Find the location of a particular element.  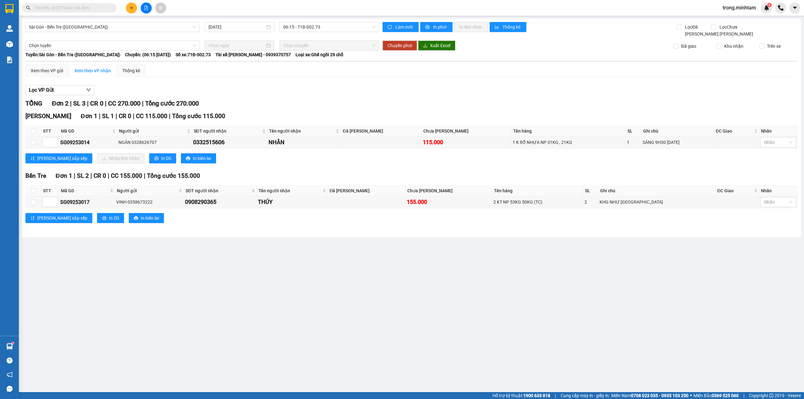

div: SG09253014 is located at coordinates (88, 142).